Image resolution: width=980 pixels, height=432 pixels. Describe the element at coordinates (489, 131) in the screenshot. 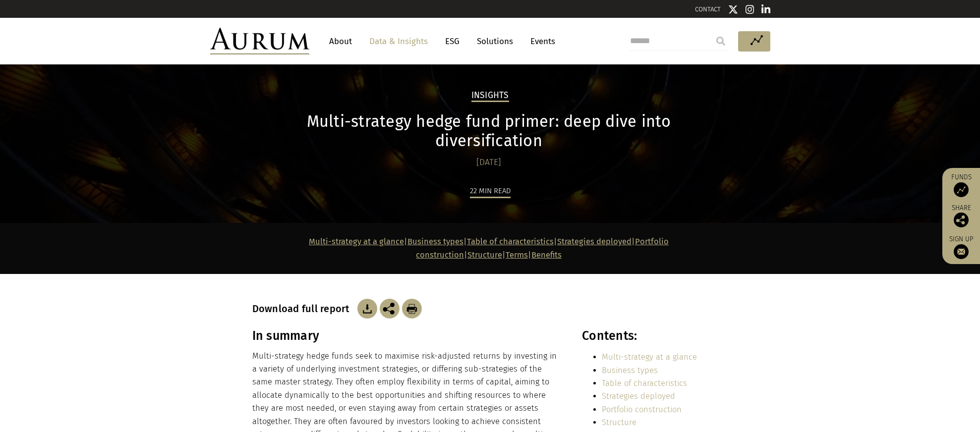

I see `h1: Multi-strategy hedge fund primer: deep dive into diversification` at that location.